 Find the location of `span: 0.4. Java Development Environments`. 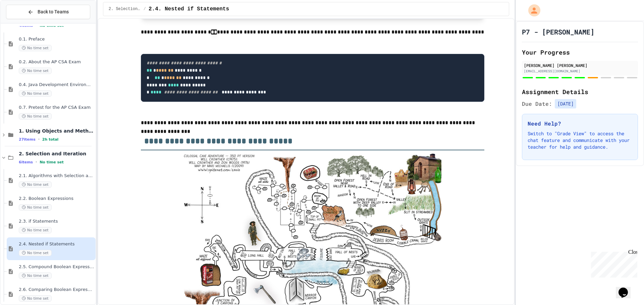

span: 0.4. Java Development Environments is located at coordinates (57, 85).